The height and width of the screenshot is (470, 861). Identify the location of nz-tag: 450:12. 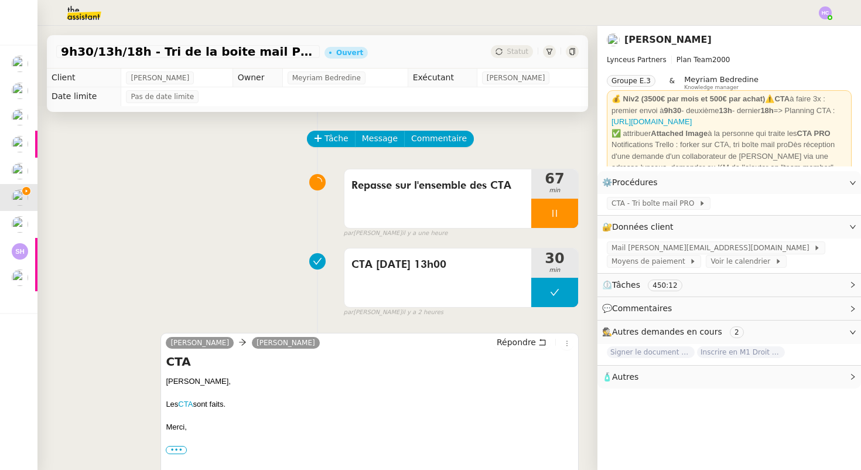
(664, 285).